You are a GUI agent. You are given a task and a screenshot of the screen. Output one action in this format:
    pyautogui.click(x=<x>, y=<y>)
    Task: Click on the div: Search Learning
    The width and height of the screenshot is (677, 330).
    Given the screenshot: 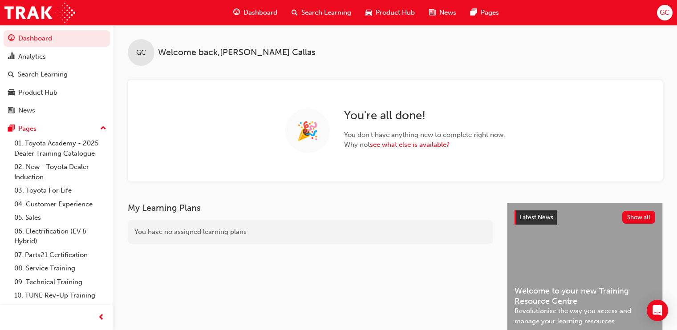 What is the action you would take?
    pyautogui.click(x=43, y=74)
    